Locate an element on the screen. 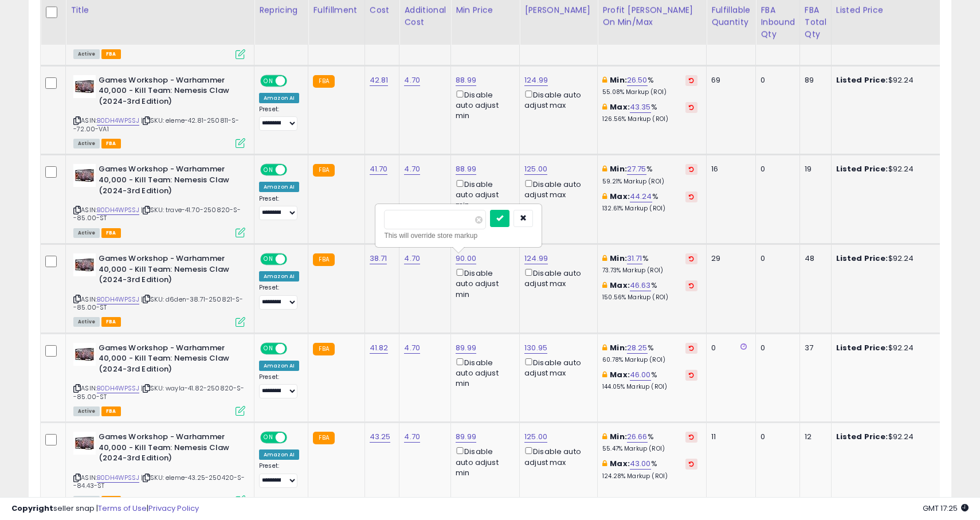 The image size is (980, 520). span: | SKU: d6den-38.71-250821-S--85.00-ST is located at coordinates (158, 303).